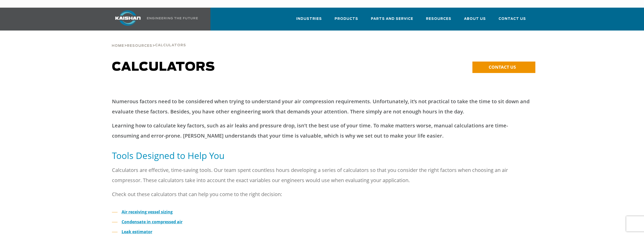 Image resolution: width=644 pixels, height=235 pixels. I want to click on a: Contact Us, so click(512, 21).